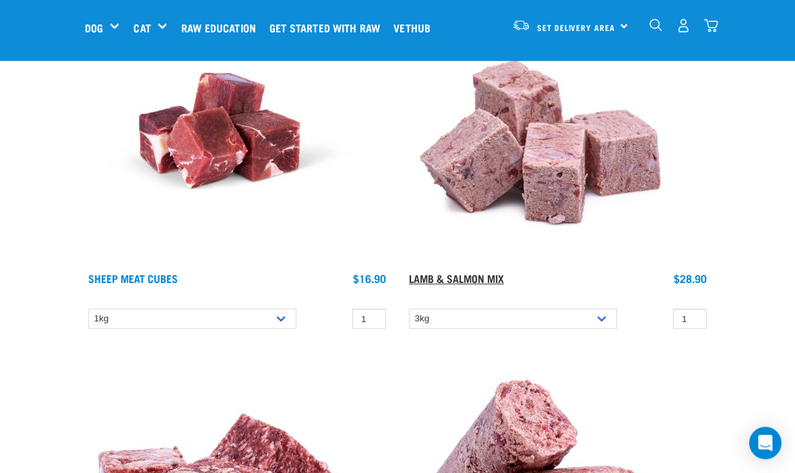 Image resolution: width=795 pixels, height=473 pixels. What do you see at coordinates (576, 27) in the screenshot?
I see `span: Set Delivery Area` at bounding box center [576, 27].